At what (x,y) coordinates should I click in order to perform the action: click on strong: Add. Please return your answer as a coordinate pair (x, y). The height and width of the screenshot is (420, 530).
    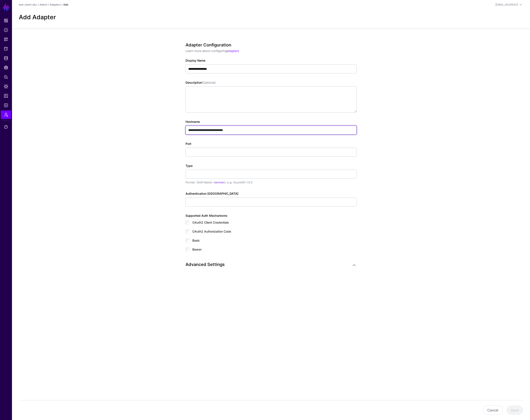
    Looking at the image, I should click on (66, 5).